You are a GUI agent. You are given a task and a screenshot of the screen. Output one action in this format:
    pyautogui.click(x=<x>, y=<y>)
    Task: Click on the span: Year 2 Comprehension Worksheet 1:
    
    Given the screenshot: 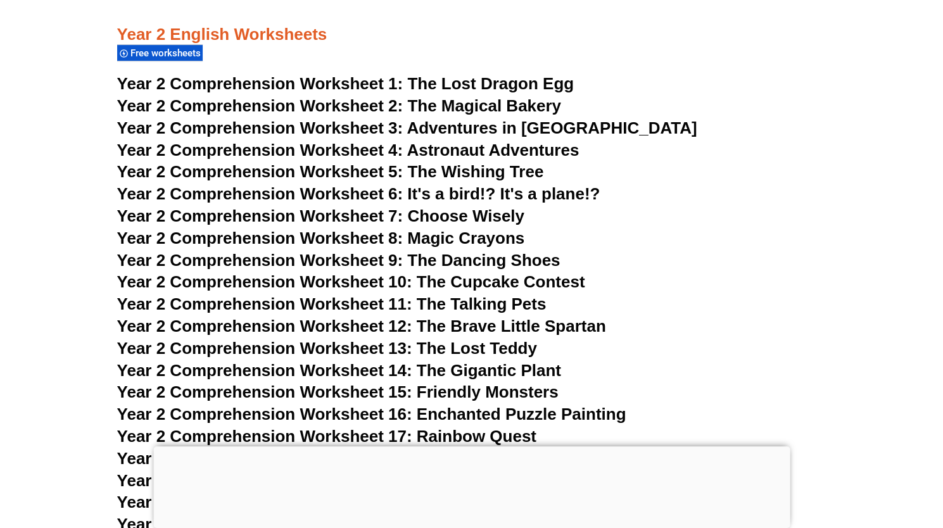 What is the action you would take?
    pyautogui.click(x=260, y=84)
    